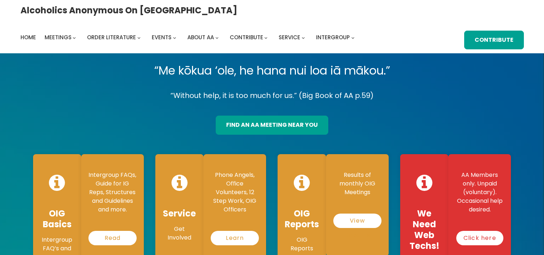 The width and height of the screenshot is (544, 255). Describe the element at coordinates (266, 37) in the screenshot. I see `button: Contribute submenu` at that location.